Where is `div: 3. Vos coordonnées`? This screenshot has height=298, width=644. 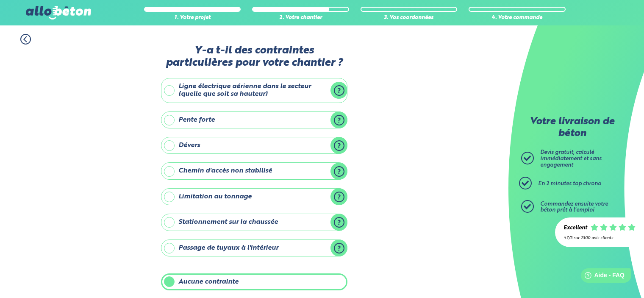
div: 3. Vos coordonnées is located at coordinates (409, 18).